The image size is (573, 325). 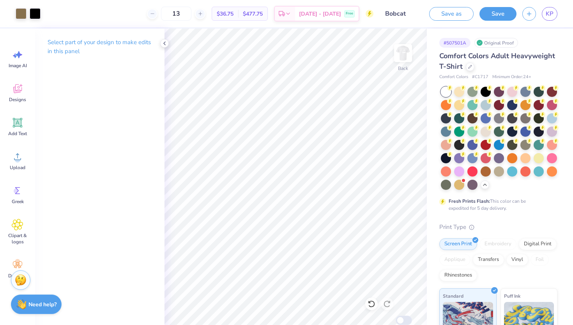 What do you see at coordinates (453, 295) in the screenshot?
I see `span: Standard` at bounding box center [453, 295].